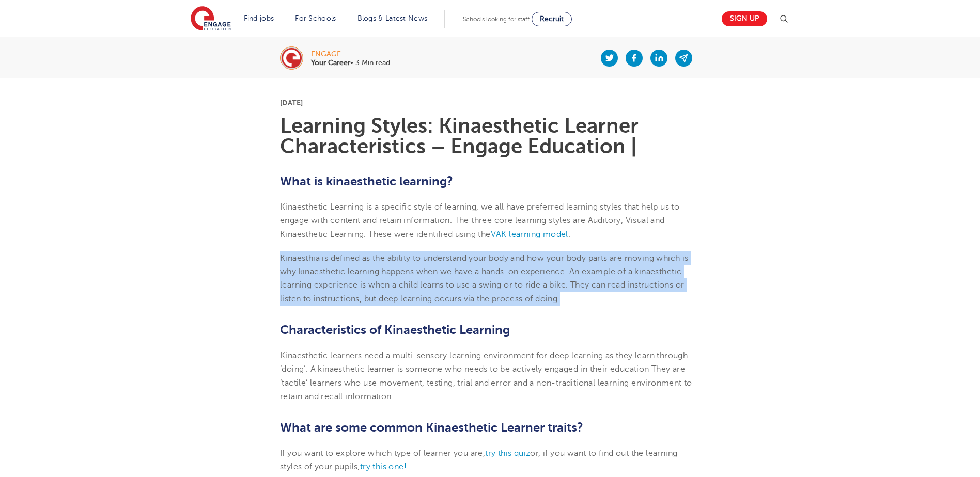 The width and height of the screenshot is (980, 477). I want to click on a: VAK learning model, so click(530, 234).